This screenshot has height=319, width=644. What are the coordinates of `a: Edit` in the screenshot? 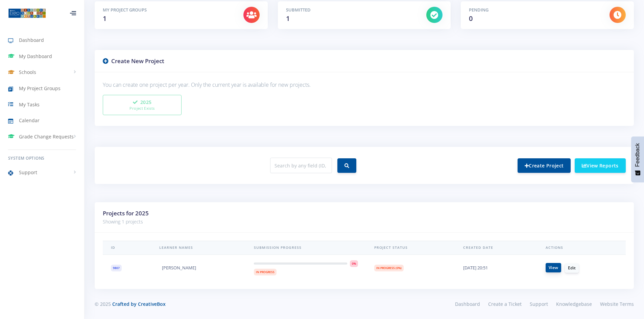 It's located at (572, 268).